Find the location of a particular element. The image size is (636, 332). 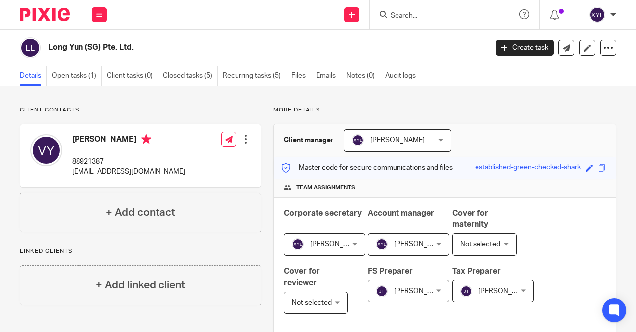

p: 88921387 is located at coordinates (129, 162).